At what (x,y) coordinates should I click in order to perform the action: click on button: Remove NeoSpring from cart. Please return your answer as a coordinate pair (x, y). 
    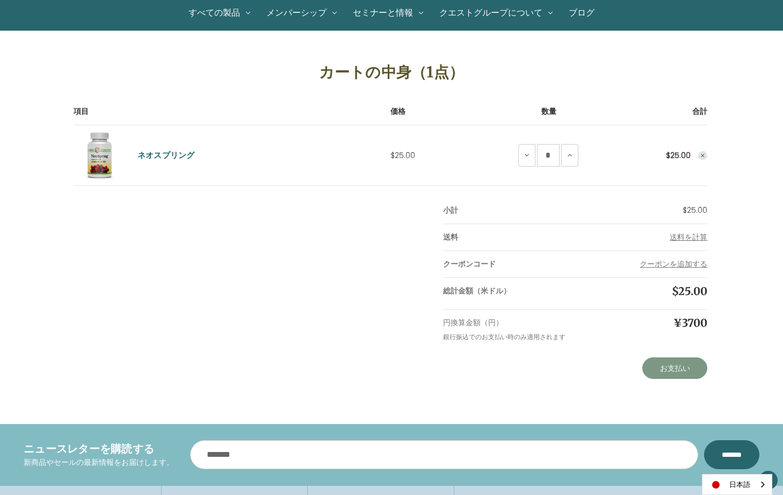
    Looking at the image, I should click on (703, 156).